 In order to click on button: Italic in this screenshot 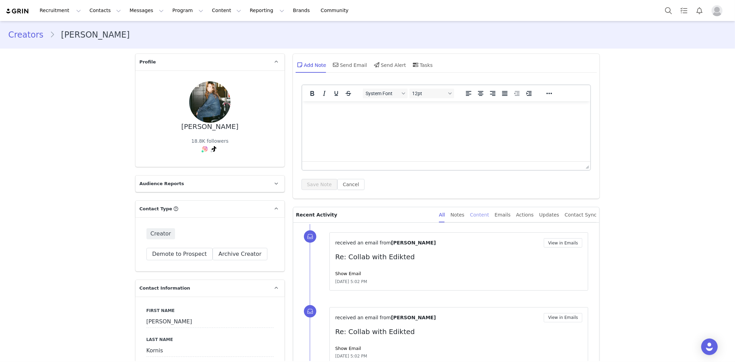, I will do `click(324, 93)`.